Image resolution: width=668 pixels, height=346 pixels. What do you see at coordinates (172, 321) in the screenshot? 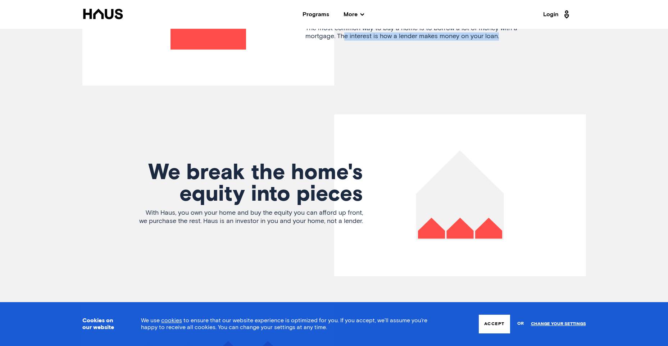
I see `a: cookies` at bounding box center [172, 321].